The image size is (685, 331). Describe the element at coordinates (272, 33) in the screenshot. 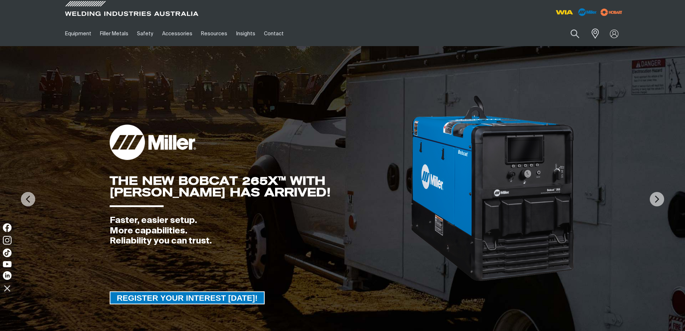

I see `nav: Main` at that location.